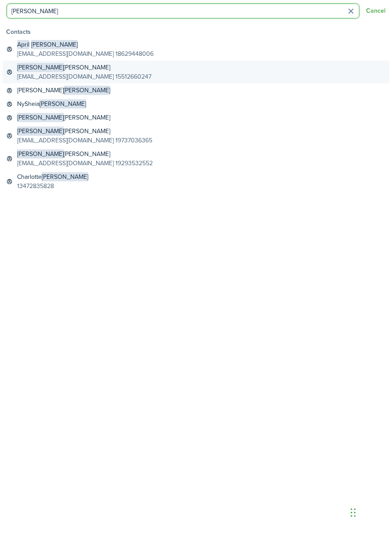 The height and width of the screenshot is (533, 392). I want to click on span: April, so click(23, 44).